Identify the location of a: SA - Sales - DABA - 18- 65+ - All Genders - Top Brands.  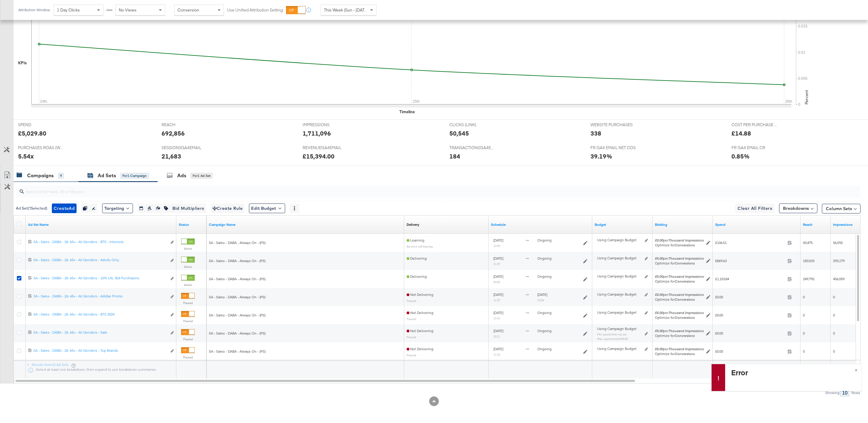
(100, 351).